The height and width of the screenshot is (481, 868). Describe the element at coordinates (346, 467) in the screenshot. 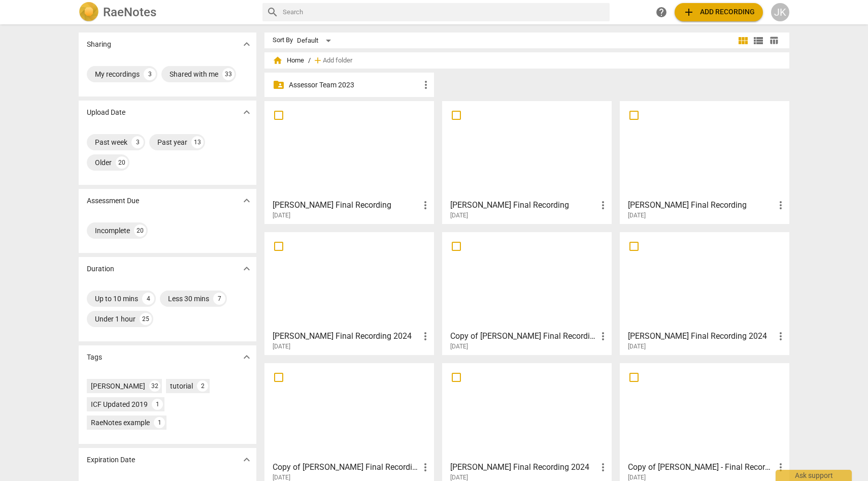

I see `h3: Copy of Lisa Remy Final Recording 2024` at that location.